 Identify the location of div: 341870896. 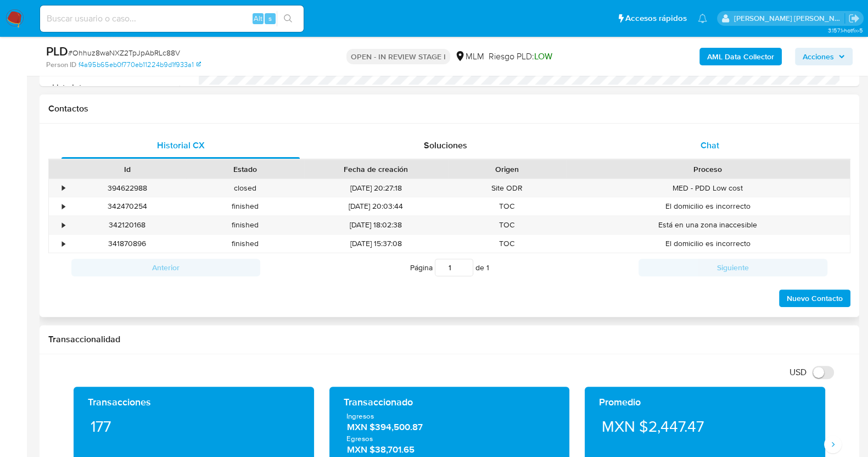
(127, 243).